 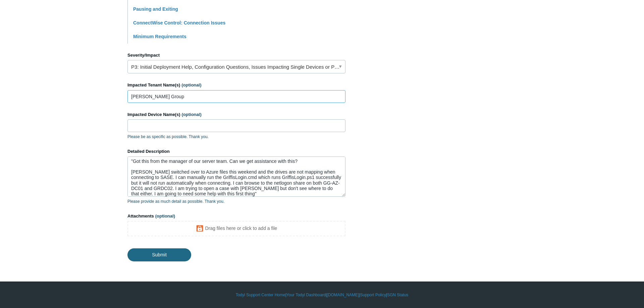 I want to click on label: Attachments, so click(x=237, y=216).